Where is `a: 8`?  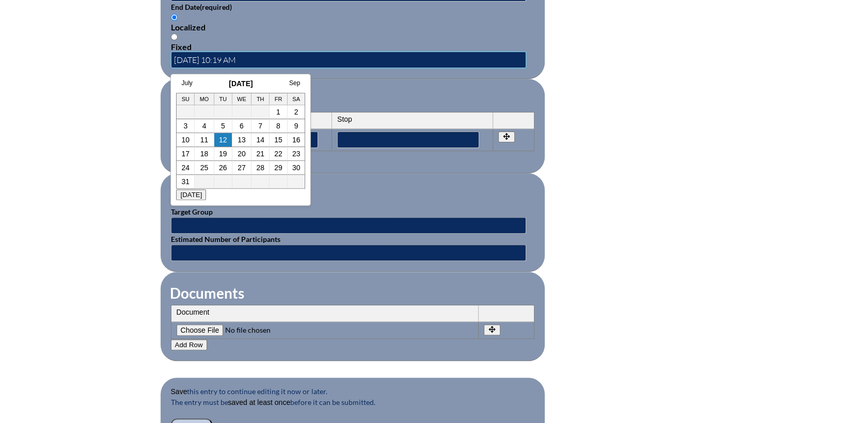
a: 8 is located at coordinates (278, 126).